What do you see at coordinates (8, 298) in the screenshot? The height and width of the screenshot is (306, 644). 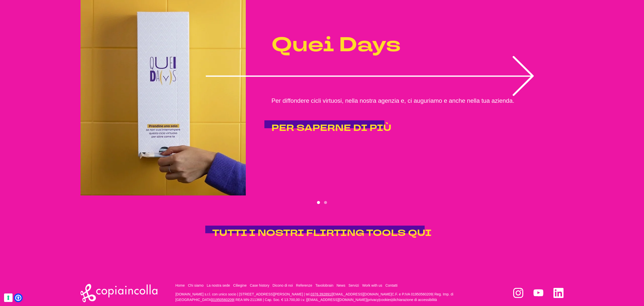 I see `button: Le tue preferenze relative al consenso per le tecnologie di tracciamento` at bounding box center [8, 298].